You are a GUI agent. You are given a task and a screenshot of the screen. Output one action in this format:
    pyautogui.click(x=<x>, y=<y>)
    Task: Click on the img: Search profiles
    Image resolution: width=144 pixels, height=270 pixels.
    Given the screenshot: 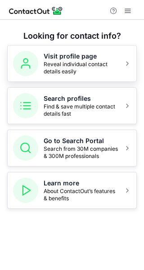 What is the action you would take?
    pyautogui.click(x=26, y=106)
    